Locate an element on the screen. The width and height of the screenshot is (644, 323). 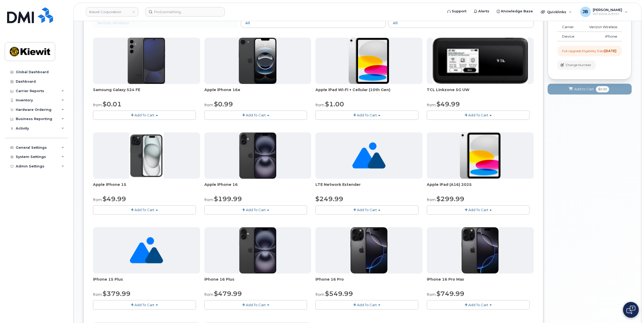
span: Add to Cart is located at coordinates (584, 89).